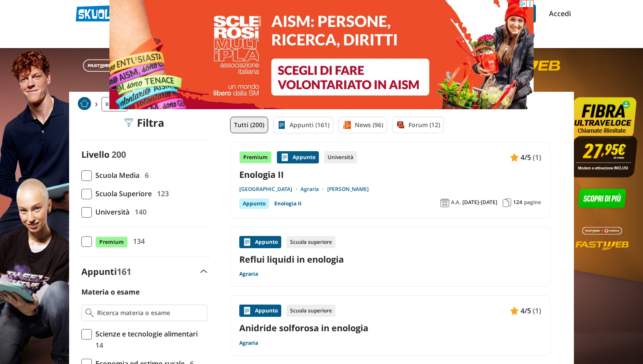  Describe the element at coordinates (558, 14) in the screenshot. I see `a: Accedi` at that location.